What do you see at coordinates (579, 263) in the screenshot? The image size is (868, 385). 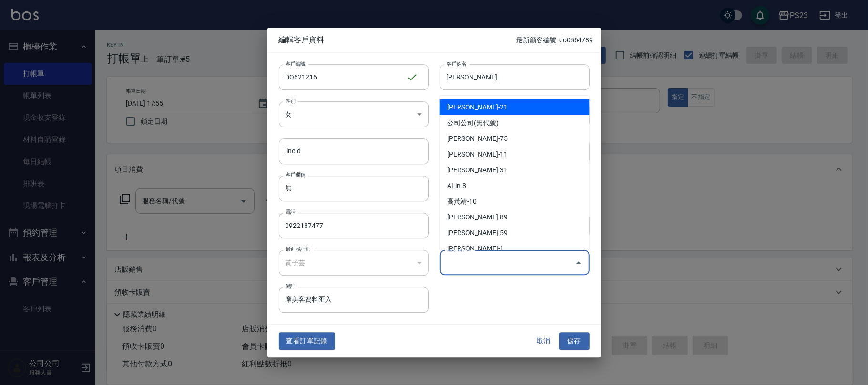 I see `button: Close` at bounding box center [579, 263].